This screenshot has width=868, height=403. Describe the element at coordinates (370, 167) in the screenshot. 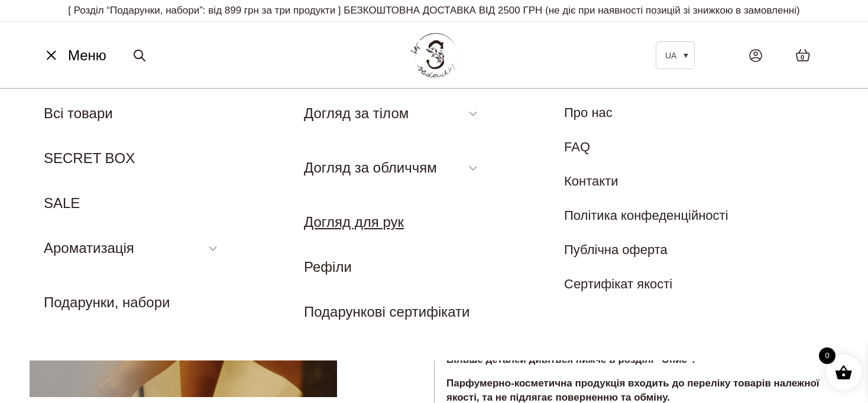

I see `a: Догляд за обличчям` at that location.